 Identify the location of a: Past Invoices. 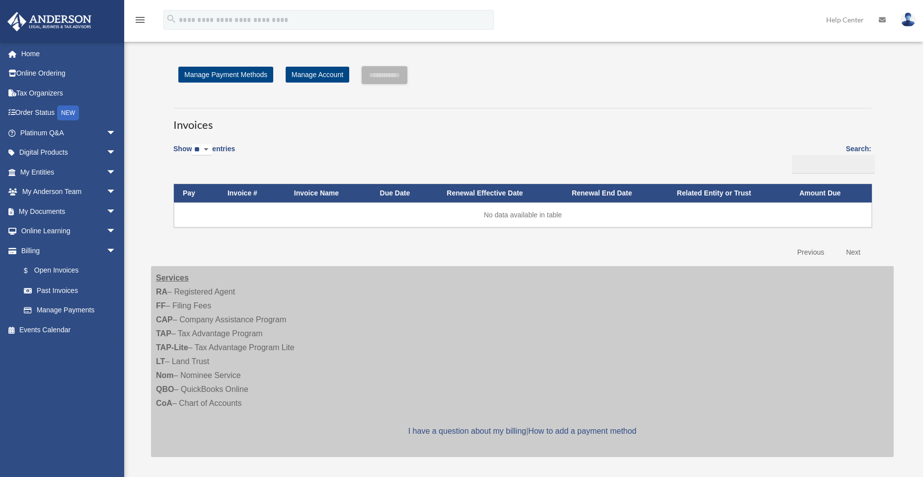
(70, 290).